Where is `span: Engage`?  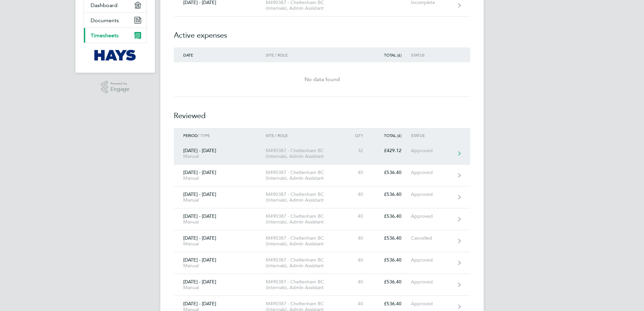
span: Engage is located at coordinates (120, 89).